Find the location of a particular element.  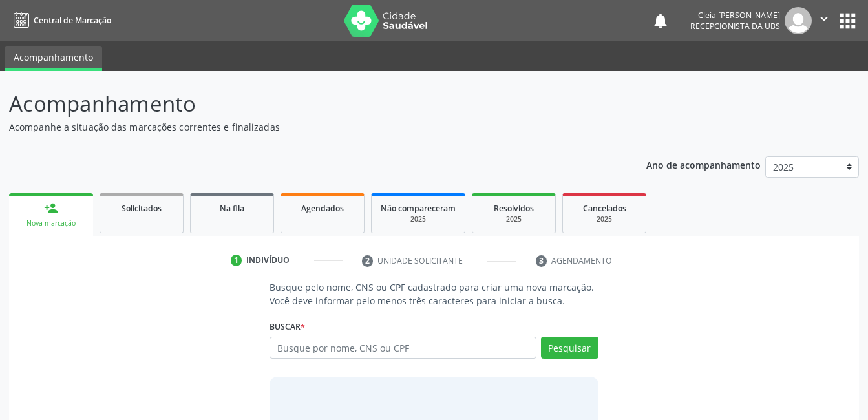

button: apps is located at coordinates (847, 21).